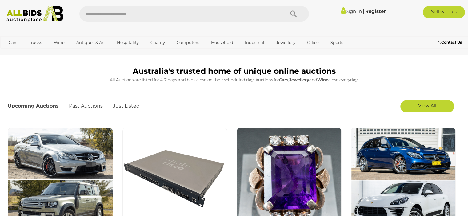  I want to click on h1: Australia's trusted home of unique online auctions, so click(234, 71).